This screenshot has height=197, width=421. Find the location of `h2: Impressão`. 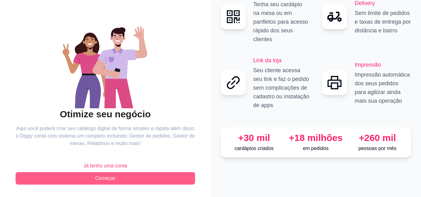

h2: Impressão is located at coordinates (382, 65).